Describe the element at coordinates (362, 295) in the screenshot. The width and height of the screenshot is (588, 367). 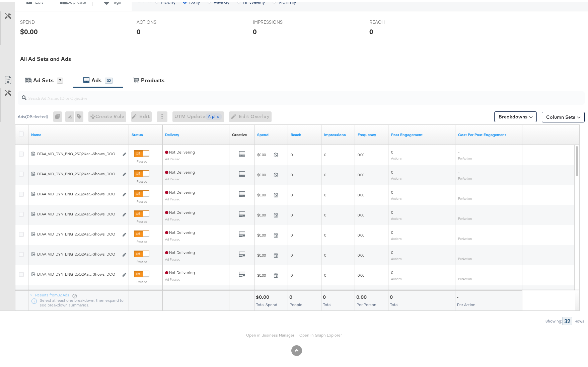
I see `div: 0.00` at that location.